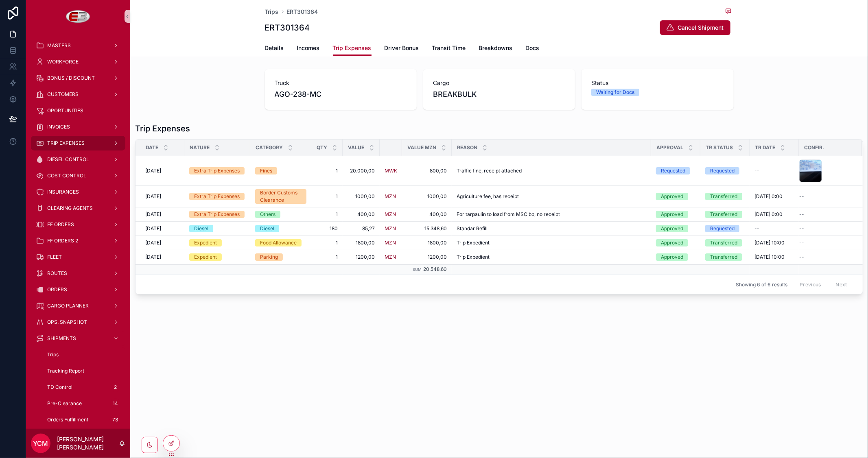 The width and height of the screenshot is (868, 458). I want to click on span: OPORTUNITIES, so click(65, 111).